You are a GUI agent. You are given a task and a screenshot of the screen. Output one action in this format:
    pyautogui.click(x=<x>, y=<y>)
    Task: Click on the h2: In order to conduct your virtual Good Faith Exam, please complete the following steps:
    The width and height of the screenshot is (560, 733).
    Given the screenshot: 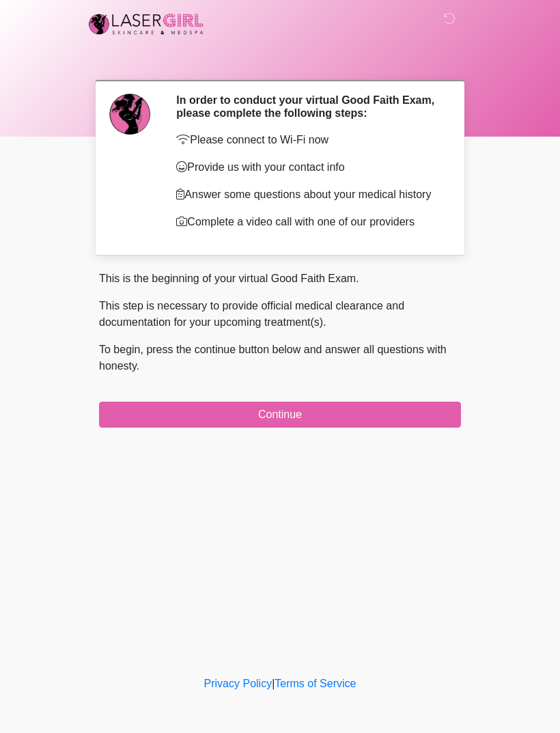 What is the action you would take?
    pyautogui.click(x=308, y=106)
    